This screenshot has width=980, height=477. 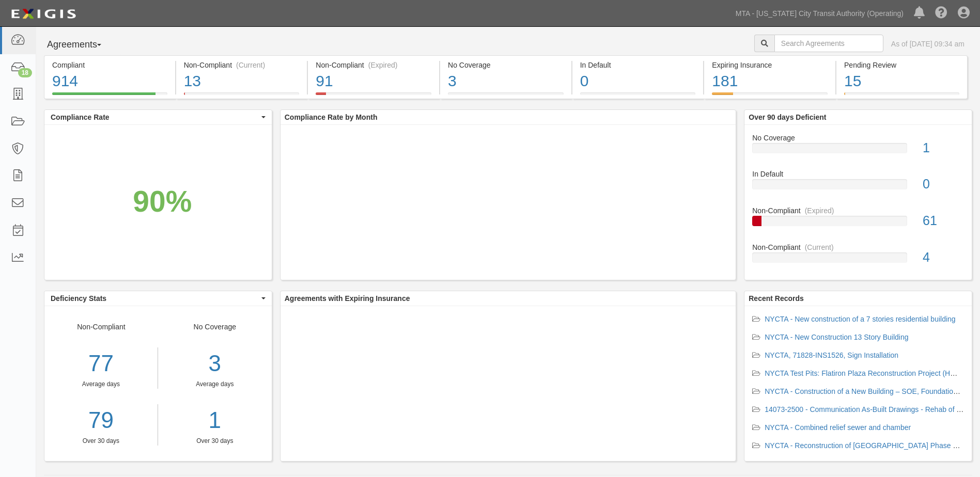 What do you see at coordinates (347, 298) in the screenshot?
I see `b: Agreements with Expiring Insurance` at bounding box center [347, 298].